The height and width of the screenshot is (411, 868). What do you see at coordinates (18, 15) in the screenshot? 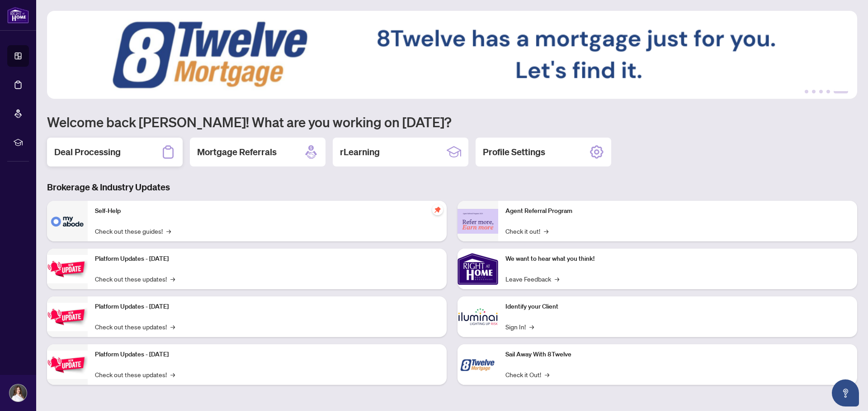
I see `img: logo` at bounding box center [18, 15].